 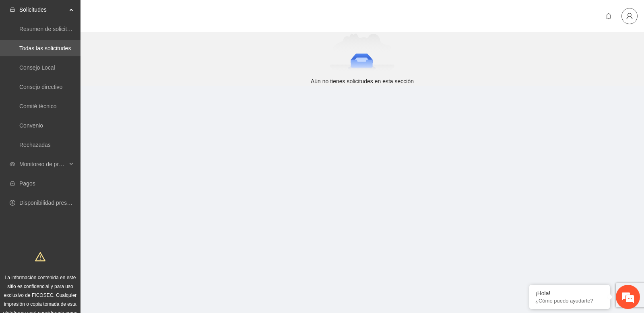 What do you see at coordinates (142, 14) in the screenshot?
I see `div: Minimizar ventana de chat en vivo` at bounding box center [142, 14].